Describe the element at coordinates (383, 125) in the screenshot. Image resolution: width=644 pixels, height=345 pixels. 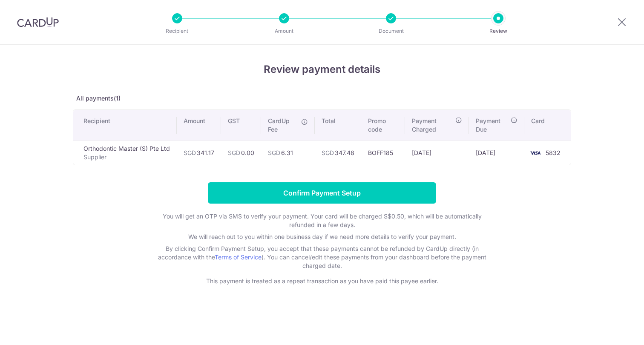
I see `th: Promo code` at that location.